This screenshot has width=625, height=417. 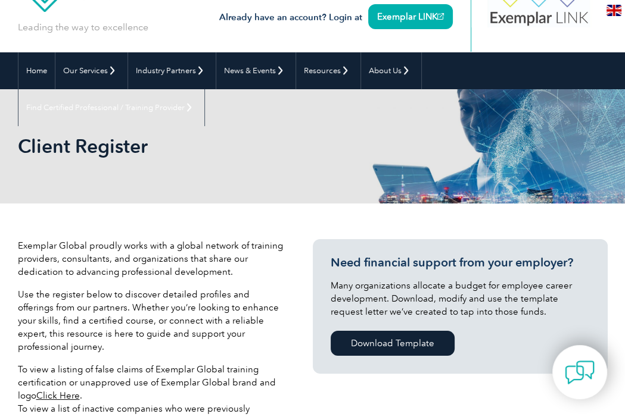 What do you see at coordinates (613, 10) in the screenshot?
I see `img: en` at bounding box center [613, 10].